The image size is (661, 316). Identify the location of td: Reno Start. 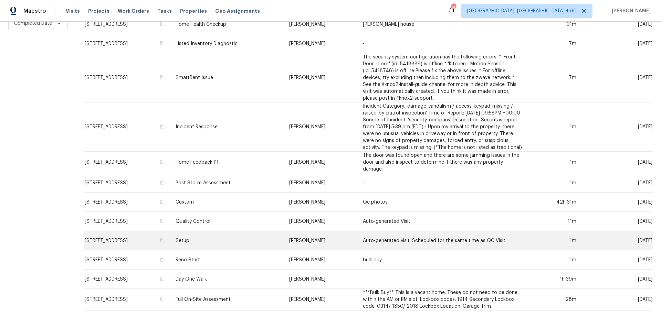
(227, 260).